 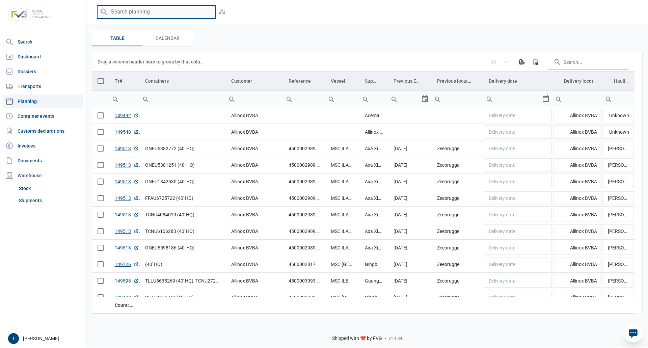 I want to click on td: ONEU5381251 (40' HQ), so click(x=183, y=165).